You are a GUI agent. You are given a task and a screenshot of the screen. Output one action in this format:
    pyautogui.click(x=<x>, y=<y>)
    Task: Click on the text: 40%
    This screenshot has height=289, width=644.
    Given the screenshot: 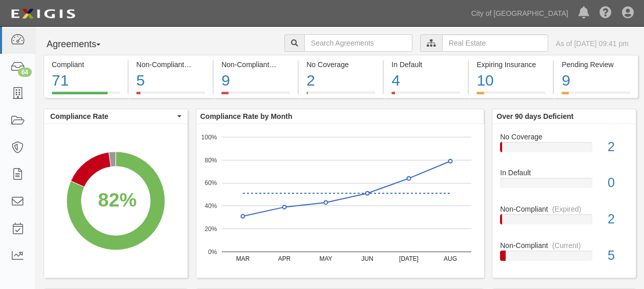 What is the action you would take?
    pyautogui.click(x=211, y=206)
    